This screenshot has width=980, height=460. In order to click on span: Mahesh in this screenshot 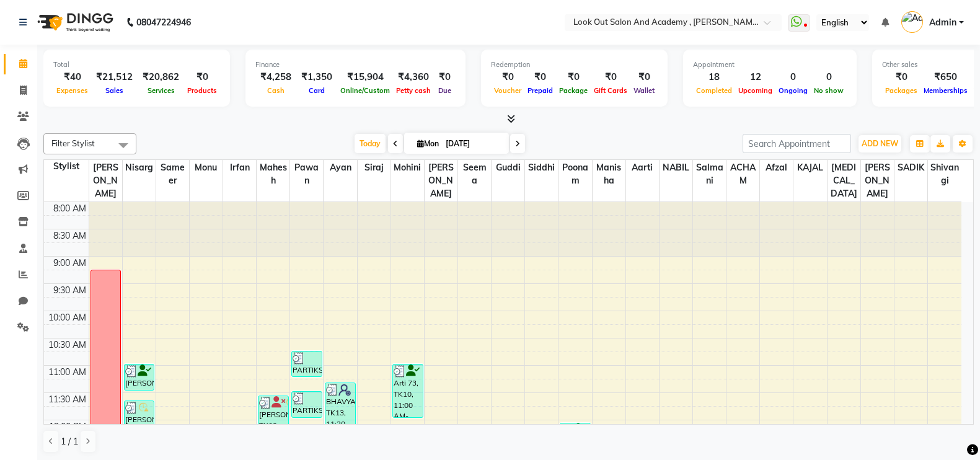, I will do `click(273, 175)`.